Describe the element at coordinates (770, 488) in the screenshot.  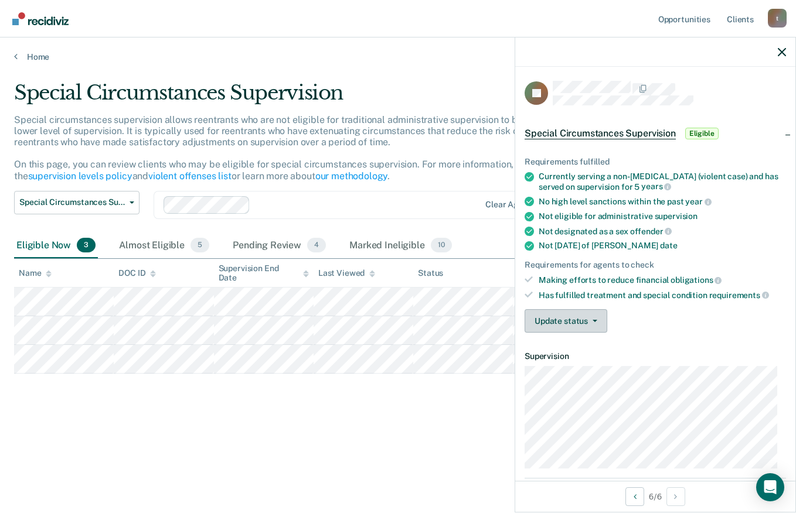
I see `div: Open Intercom Messenger` at that location.